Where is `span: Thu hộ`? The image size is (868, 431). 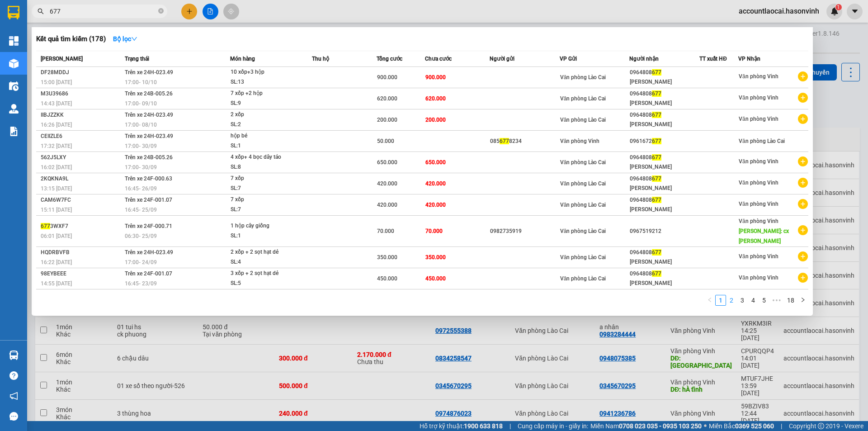 span: Thu hộ is located at coordinates (320, 58).